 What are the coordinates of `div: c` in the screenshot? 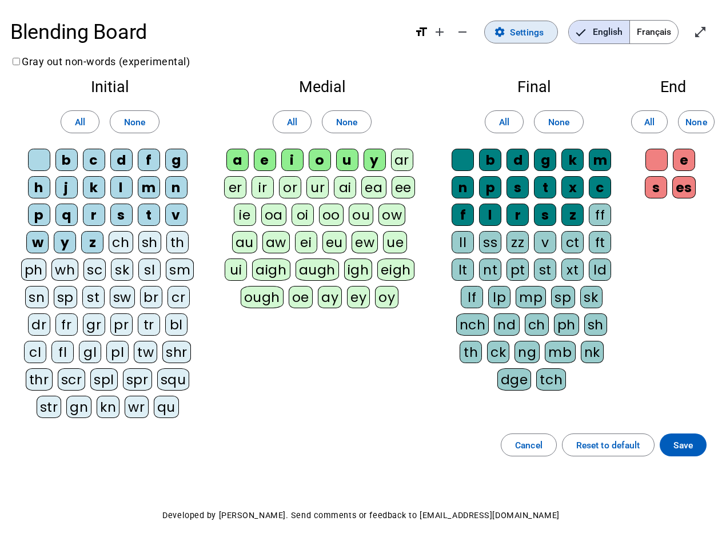 It's located at (94, 159).